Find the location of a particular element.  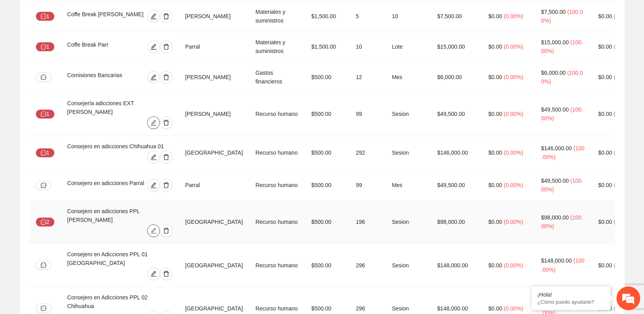

div: Chatee con nosotros ahora is located at coordinates (87, 46).